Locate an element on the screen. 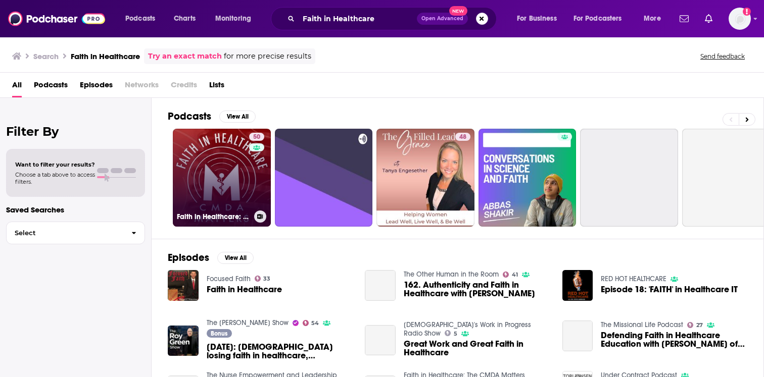  span: Episode 18: 'FAITH' in Healthcare IT is located at coordinates (669, 290).